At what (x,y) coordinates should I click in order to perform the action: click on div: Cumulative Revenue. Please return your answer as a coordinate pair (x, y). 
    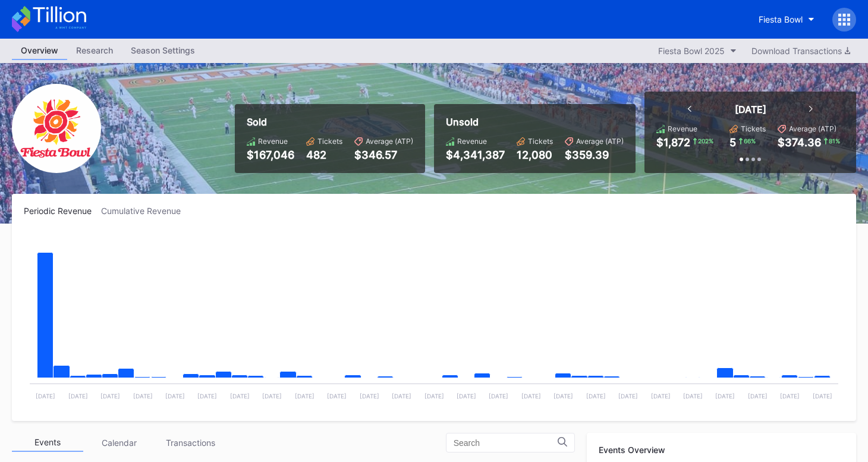
    Looking at the image, I should click on (146, 211).